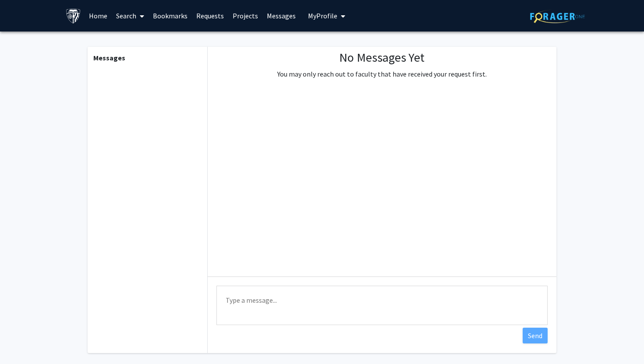  Describe the element at coordinates (109, 58) in the screenshot. I see `b: Messages` at that location.